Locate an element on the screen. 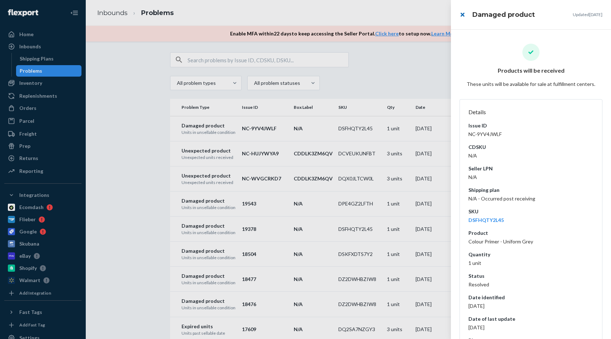 The image size is (611, 339). a: DSFHQTY2L45 is located at coordinates (486, 220).